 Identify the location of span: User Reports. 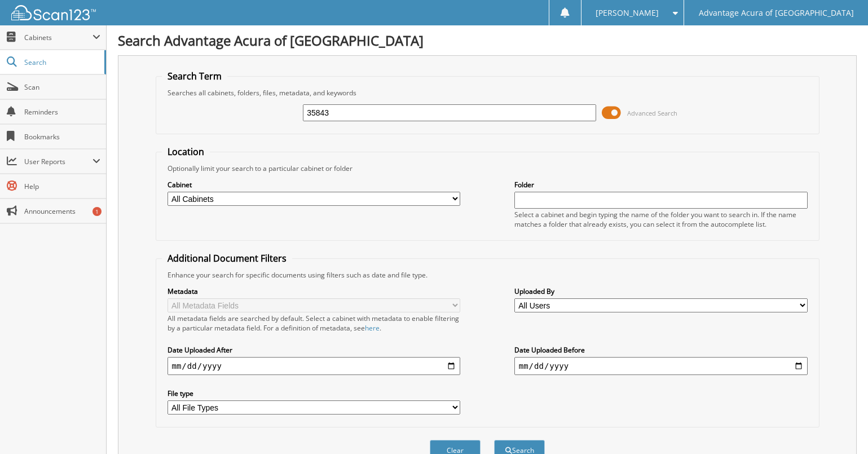
(58, 161).